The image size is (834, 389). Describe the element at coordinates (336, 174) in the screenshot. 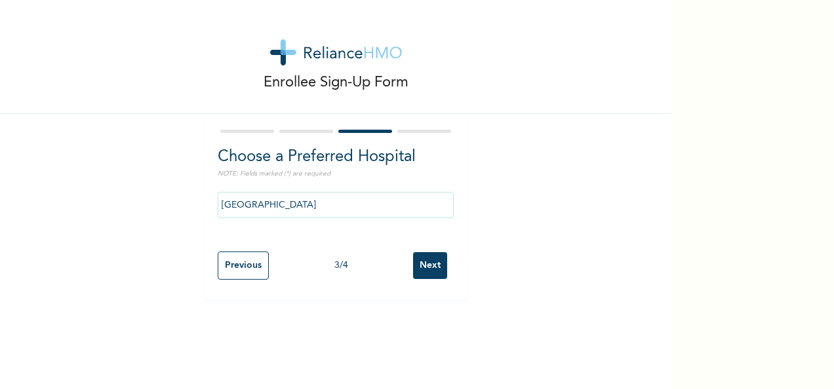

I see `p: NOTE: Fields marked (*) are required` at that location.